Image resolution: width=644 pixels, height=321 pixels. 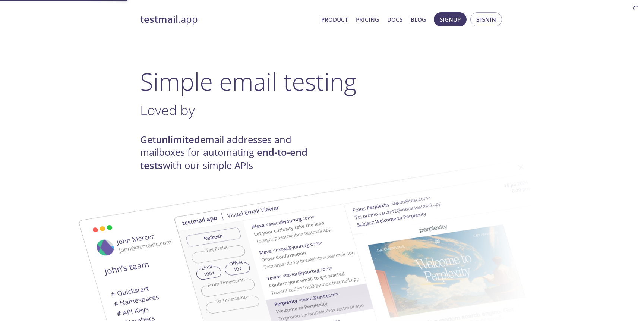 I want to click on a: Blog, so click(x=418, y=20).